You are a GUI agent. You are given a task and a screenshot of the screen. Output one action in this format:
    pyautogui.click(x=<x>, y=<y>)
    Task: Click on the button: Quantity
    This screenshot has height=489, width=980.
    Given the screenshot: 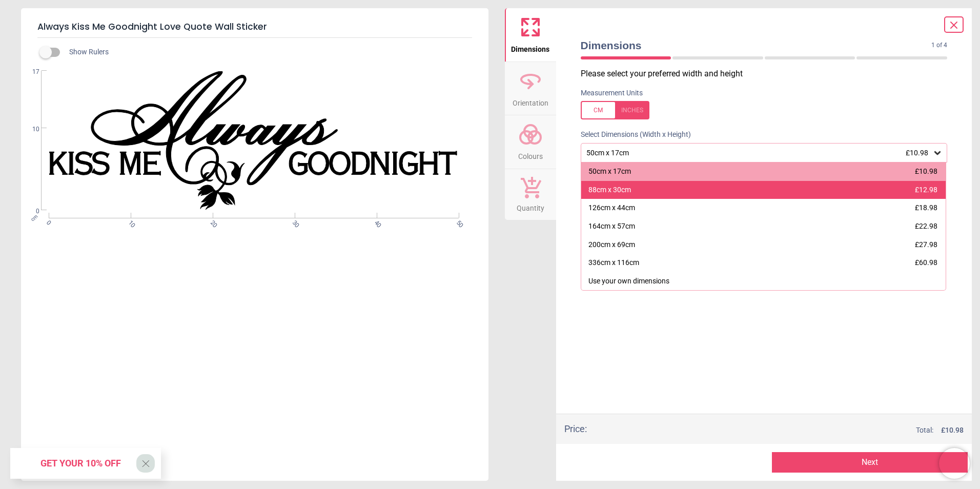 What is the action you would take?
    pyautogui.click(x=530, y=195)
    